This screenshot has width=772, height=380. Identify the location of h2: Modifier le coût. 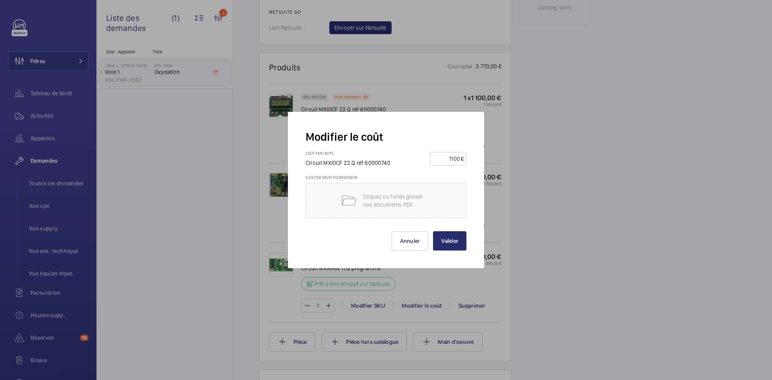
(386, 137).